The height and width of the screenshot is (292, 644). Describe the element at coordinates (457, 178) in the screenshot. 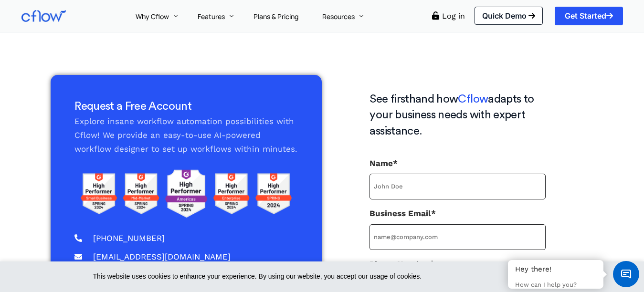

I see `label: Name*` at that location.